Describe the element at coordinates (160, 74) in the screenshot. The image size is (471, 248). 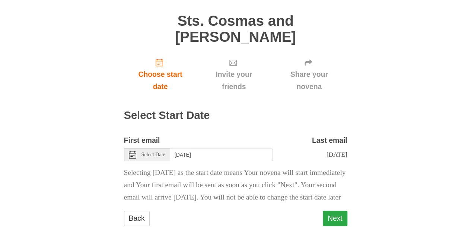
I see `a: Choose start date` at that location.